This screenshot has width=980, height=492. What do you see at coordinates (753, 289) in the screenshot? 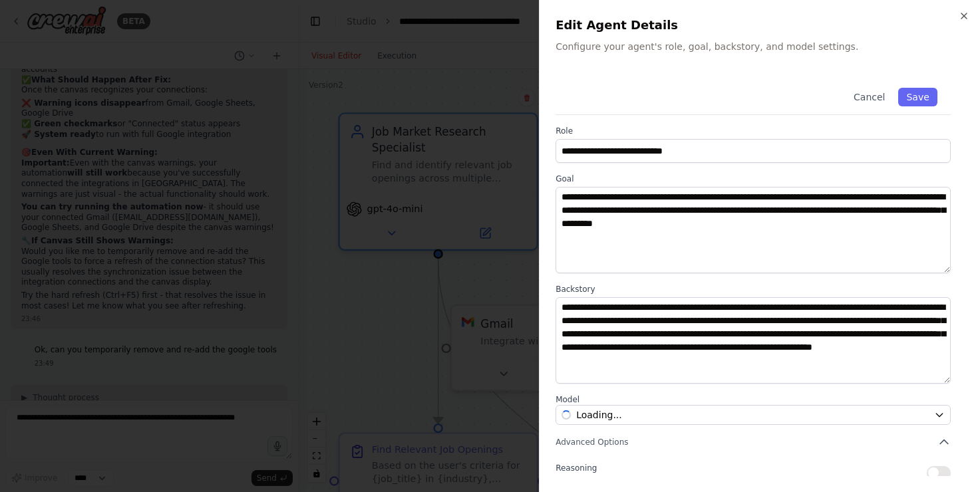
I see `label: Backstory` at bounding box center [753, 289].